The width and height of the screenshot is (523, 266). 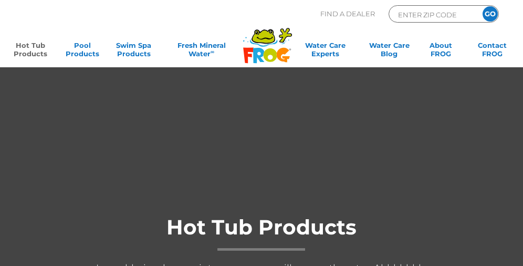 I want to click on a: AboutFROG, so click(x=441, y=51).